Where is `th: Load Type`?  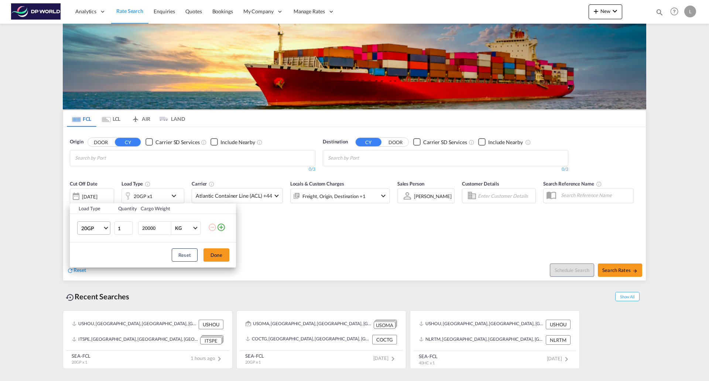 th: Load Type is located at coordinates (92, 208).